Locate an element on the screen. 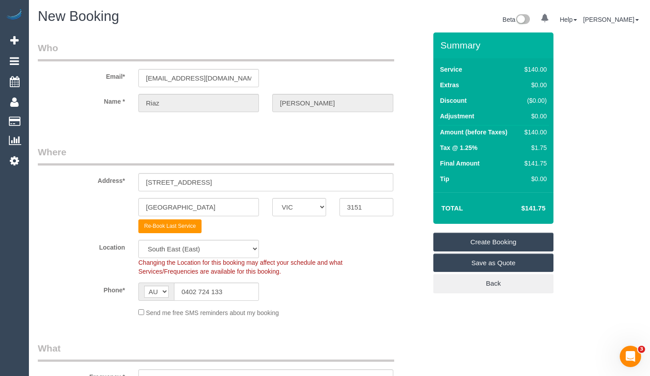  img: Automaid Logo is located at coordinates (14, 15).